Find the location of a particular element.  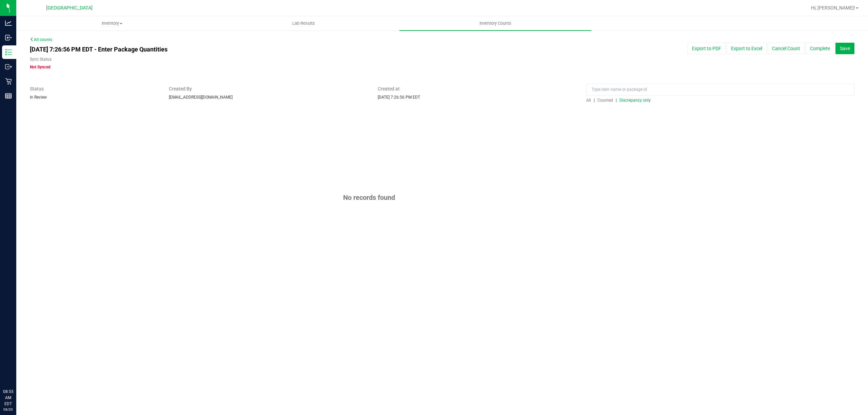

span: Discrepancy only is located at coordinates (635, 100).